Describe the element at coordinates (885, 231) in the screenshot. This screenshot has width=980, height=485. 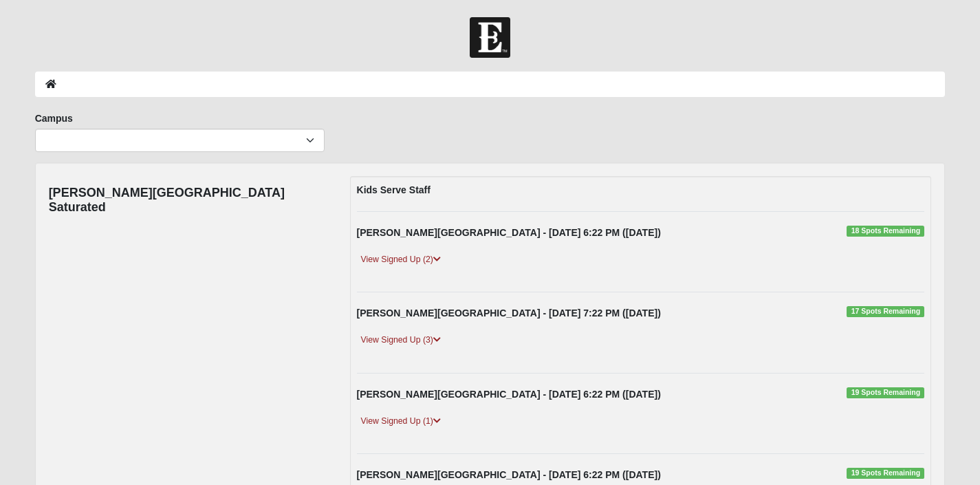
I see `span: 18 Spots Remaining` at that location.